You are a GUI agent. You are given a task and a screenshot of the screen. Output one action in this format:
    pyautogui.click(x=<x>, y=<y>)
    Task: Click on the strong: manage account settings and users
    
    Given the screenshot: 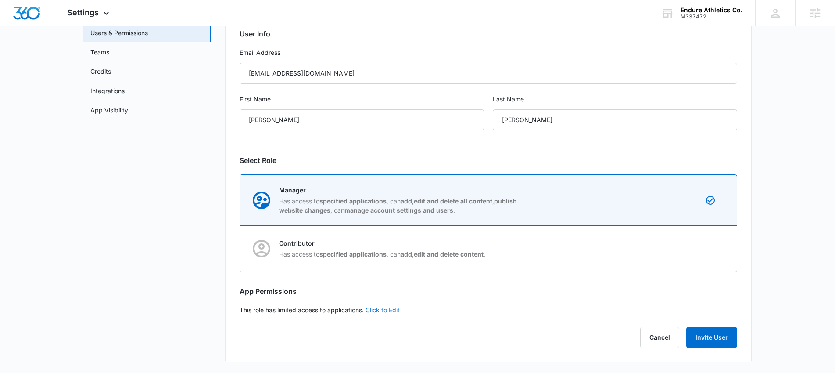 What is the action you would take?
    pyautogui.click(x=399, y=210)
    